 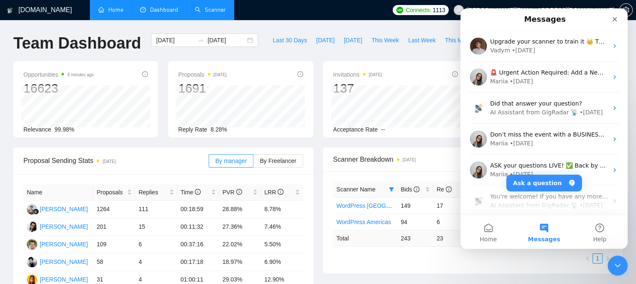 I want to click on span: Bids, so click(x=410, y=189).